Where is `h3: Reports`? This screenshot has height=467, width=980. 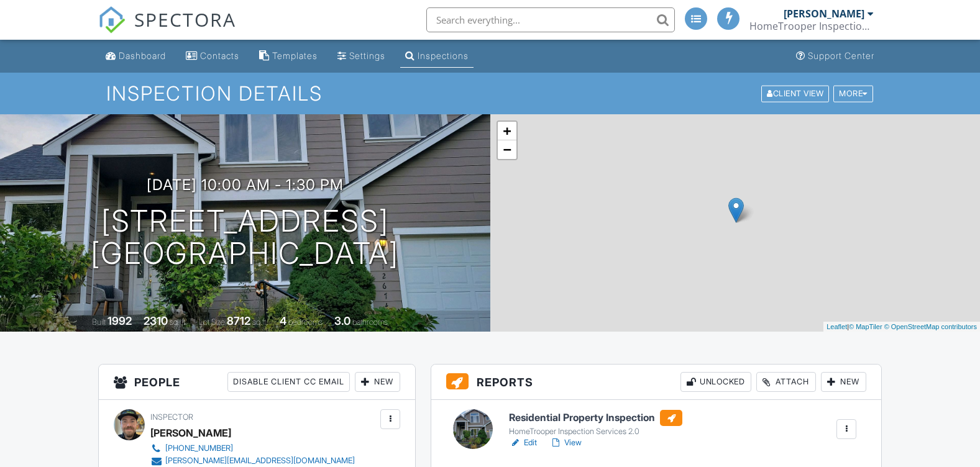 h3: Reports is located at coordinates (656, 383).